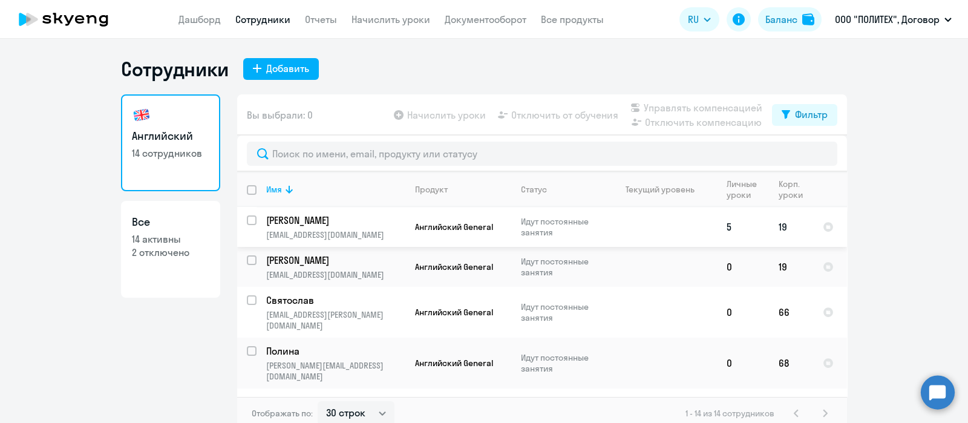 This screenshot has height=423, width=968. Describe the element at coordinates (790, 312) in the screenshot. I see `td: 66` at that location.